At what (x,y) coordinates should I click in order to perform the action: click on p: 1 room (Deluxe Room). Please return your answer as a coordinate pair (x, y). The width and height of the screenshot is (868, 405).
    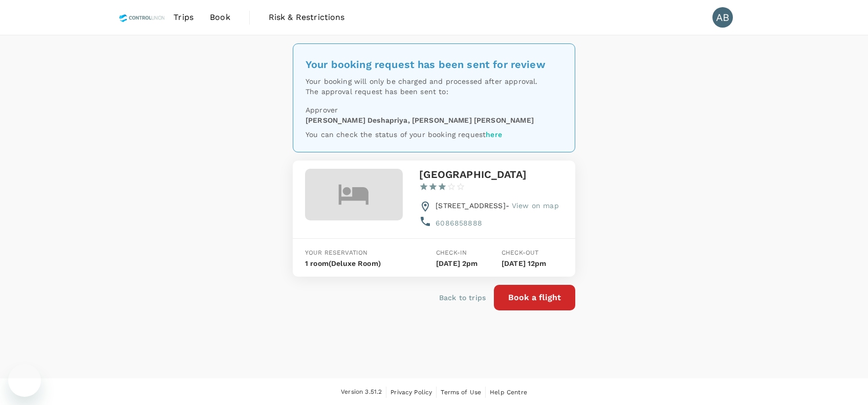
    Looking at the image, I should click on (368, 263).